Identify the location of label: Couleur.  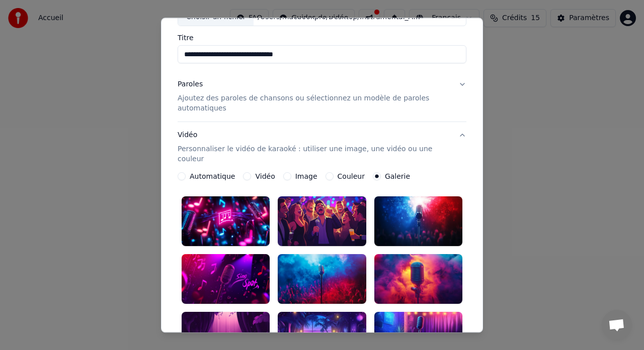
(351, 177).